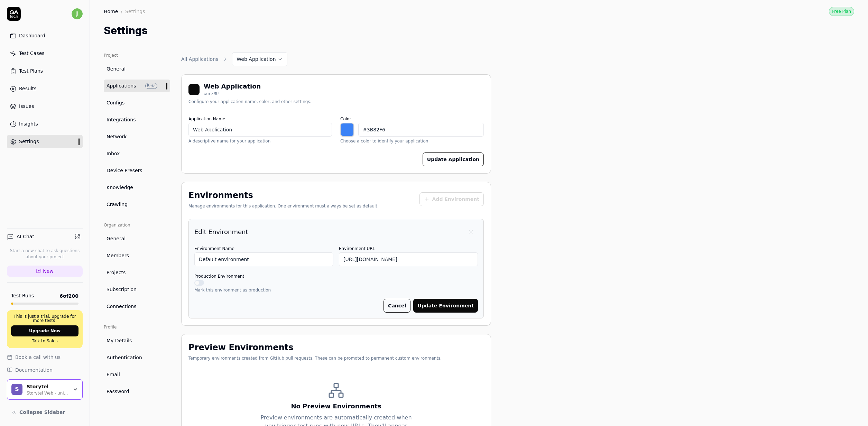 This screenshot has width=868, height=426. Describe the element at coordinates (346, 119) in the screenshot. I see `label: Color` at that location.